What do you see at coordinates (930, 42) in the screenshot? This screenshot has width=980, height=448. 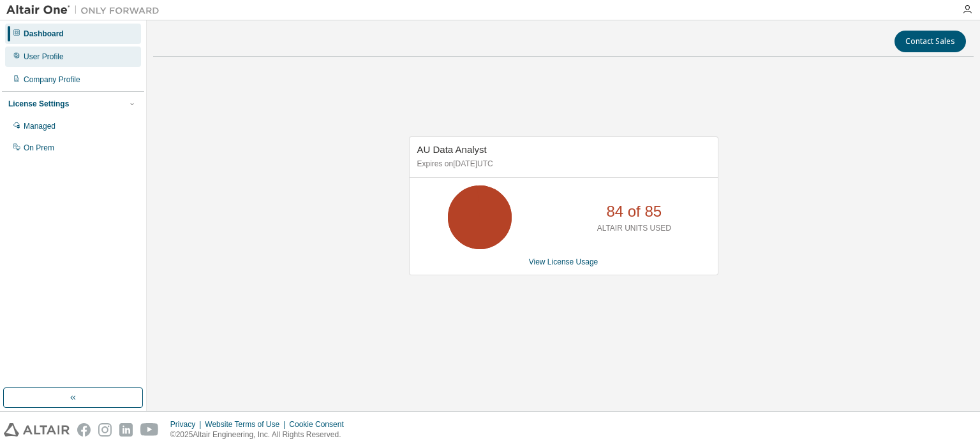 I see `button: Contact Sales` at bounding box center [930, 42].